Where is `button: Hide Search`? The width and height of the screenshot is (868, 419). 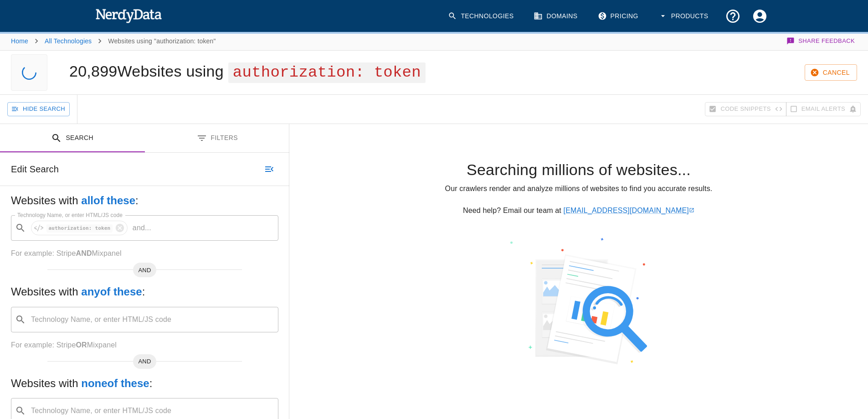 button: Hide Search is located at coordinates (39, 109).